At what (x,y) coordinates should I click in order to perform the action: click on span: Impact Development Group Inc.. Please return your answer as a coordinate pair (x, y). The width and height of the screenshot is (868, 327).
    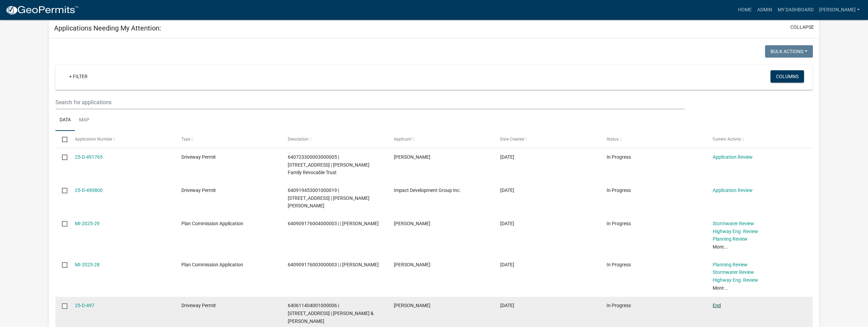
    Looking at the image, I should click on (428, 190).